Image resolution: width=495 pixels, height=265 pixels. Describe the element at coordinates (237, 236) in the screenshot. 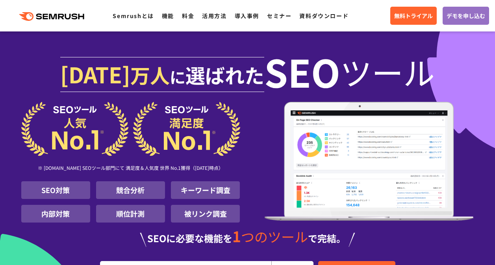

I see `span: 1` at that location.